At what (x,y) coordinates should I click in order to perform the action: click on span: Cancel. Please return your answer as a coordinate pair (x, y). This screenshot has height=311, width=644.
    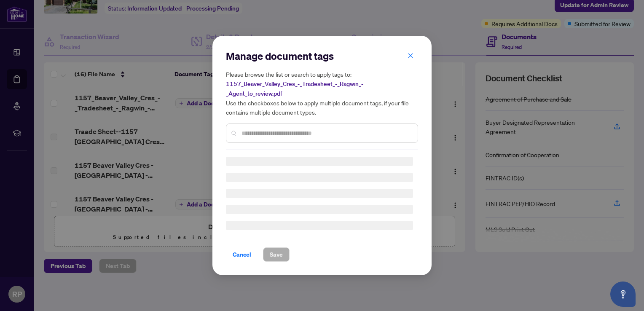
    Looking at the image, I should click on (242, 255).